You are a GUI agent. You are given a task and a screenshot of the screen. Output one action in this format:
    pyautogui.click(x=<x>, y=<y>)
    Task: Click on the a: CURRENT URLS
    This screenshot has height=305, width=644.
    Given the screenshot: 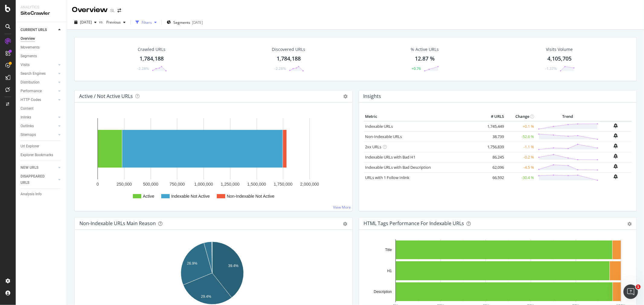 What is the action you would take?
    pyautogui.click(x=38, y=30)
    